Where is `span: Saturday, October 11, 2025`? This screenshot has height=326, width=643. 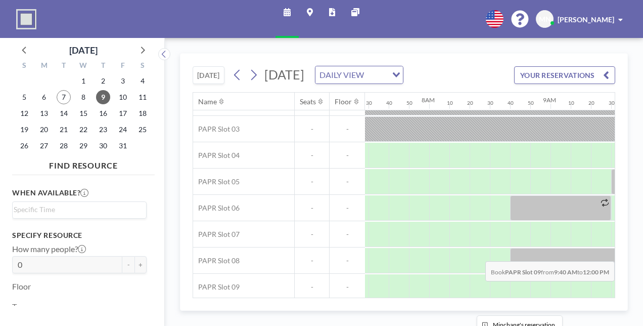 span: Saturday, October 11, 2025 is located at coordinates (143, 97).